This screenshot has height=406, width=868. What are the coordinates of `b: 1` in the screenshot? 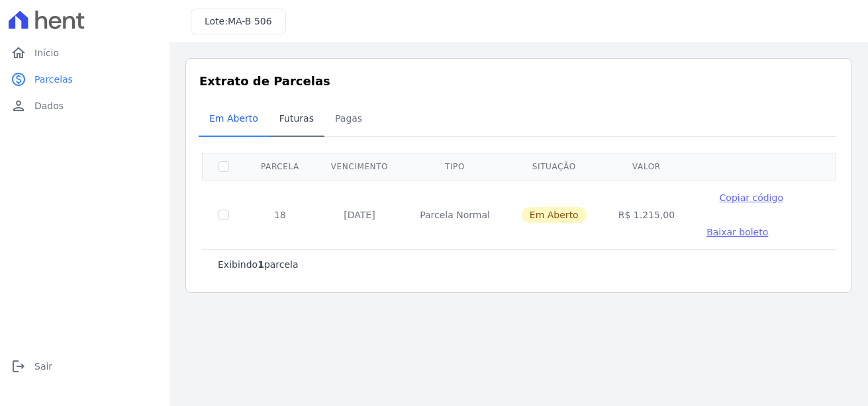 It's located at (261, 265).